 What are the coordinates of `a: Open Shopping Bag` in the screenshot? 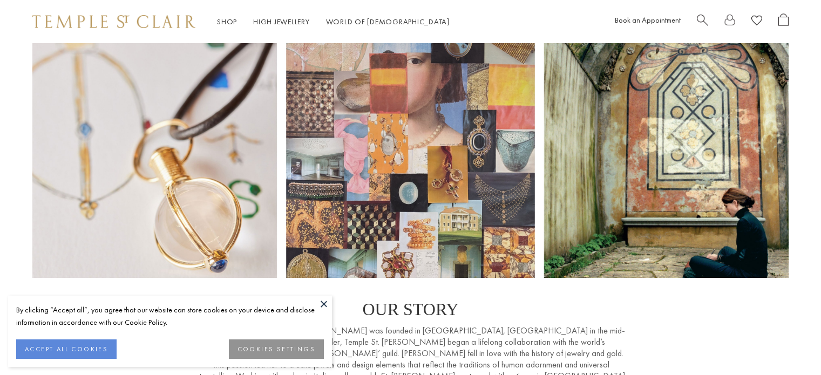 It's located at (783, 22).